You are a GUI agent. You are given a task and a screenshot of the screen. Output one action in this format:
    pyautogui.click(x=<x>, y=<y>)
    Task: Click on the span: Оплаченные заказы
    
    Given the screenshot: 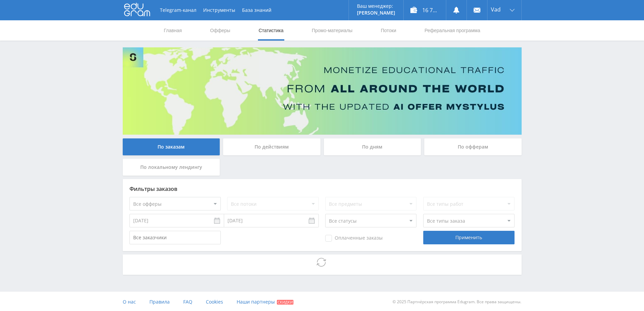 What is the action you would take?
    pyautogui.click(x=354, y=238)
    